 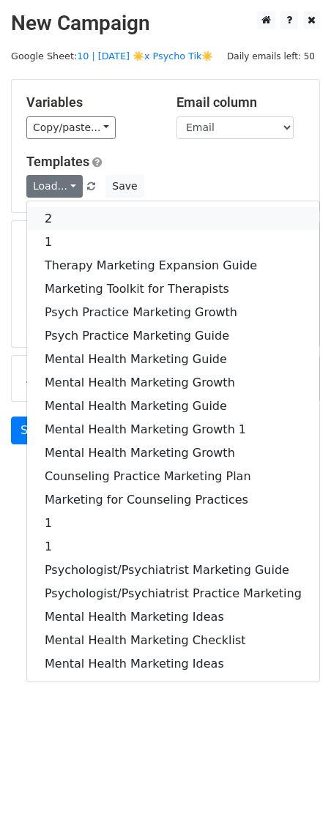 What do you see at coordinates (173, 640) in the screenshot?
I see `a: Mental Health Marketing Checklist` at bounding box center [173, 640].